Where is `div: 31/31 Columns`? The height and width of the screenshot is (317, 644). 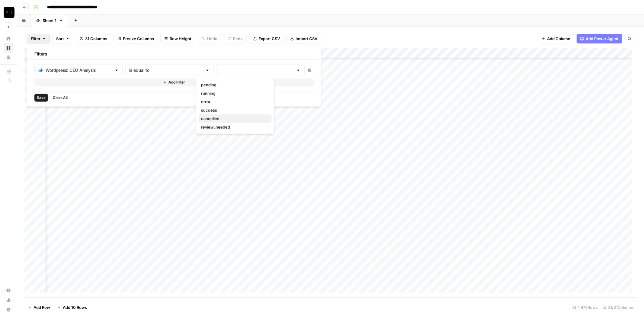
div: 31/31 Columns is located at coordinates (618, 307).